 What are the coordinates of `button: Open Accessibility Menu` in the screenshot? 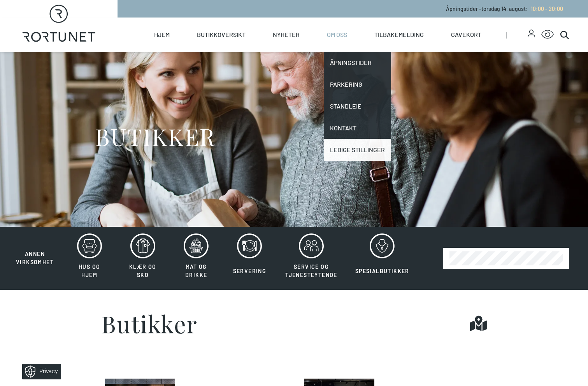 It's located at (547, 34).